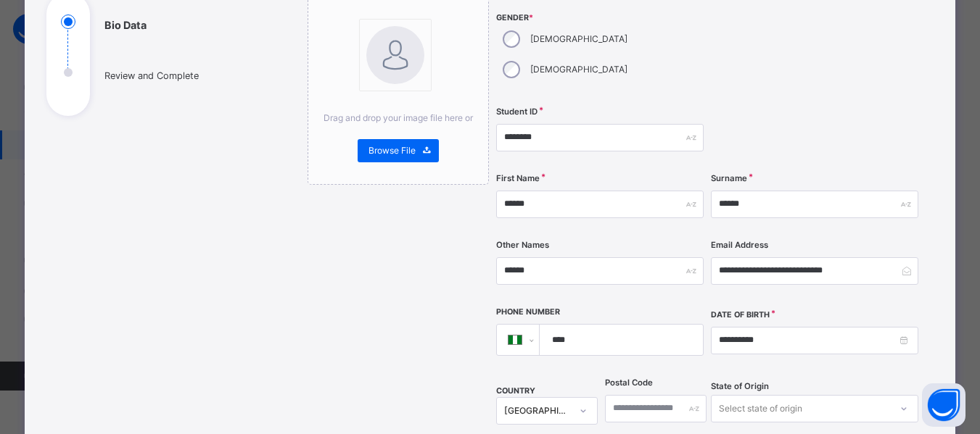  I want to click on label: Student ID, so click(517, 111).